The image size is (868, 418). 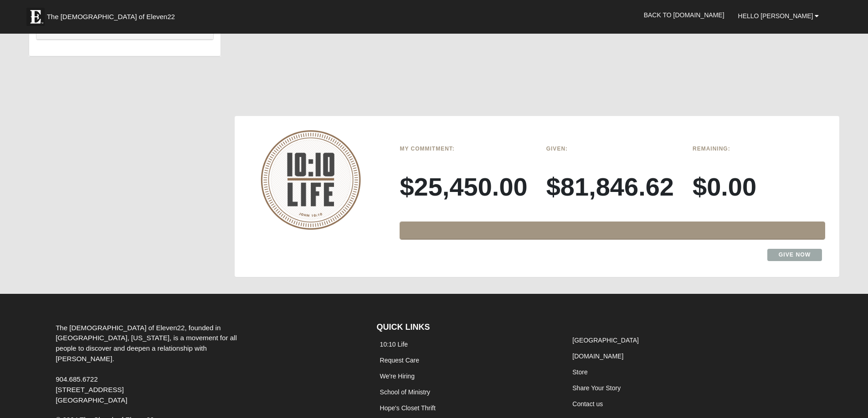 What do you see at coordinates (612, 187) in the screenshot?
I see `h3: $81,846.62` at bounding box center [612, 187].